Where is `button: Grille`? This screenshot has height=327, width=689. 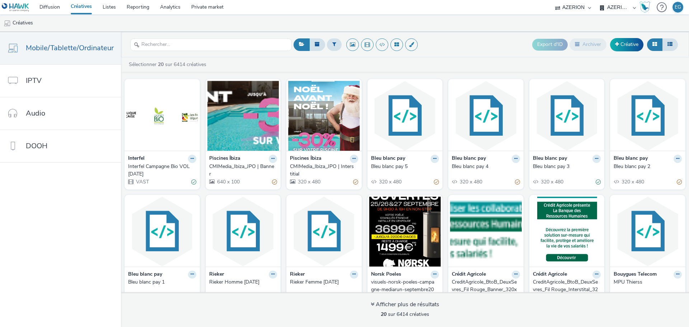
button: Grille is located at coordinates (654, 44).